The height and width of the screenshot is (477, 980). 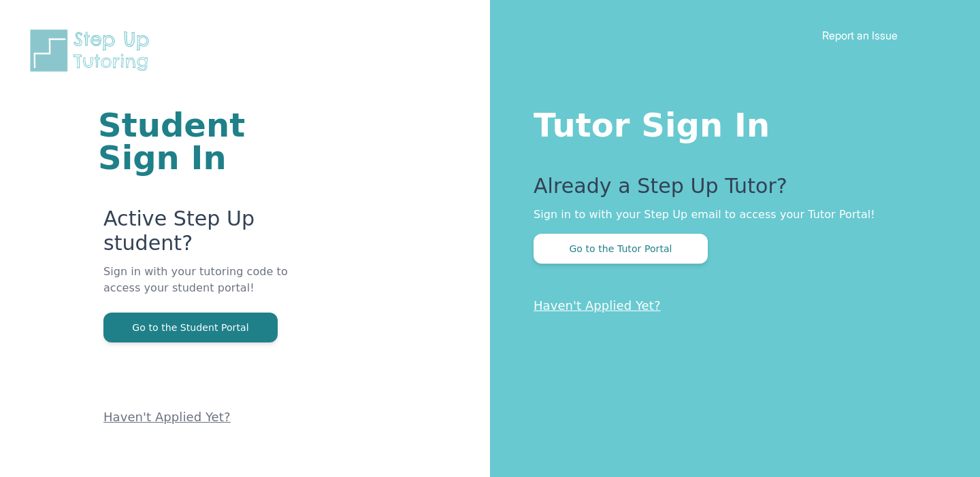 What do you see at coordinates (191, 327) in the screenshot?
I see `a: Go to the Student Portal` at bounding box center [191, 327].